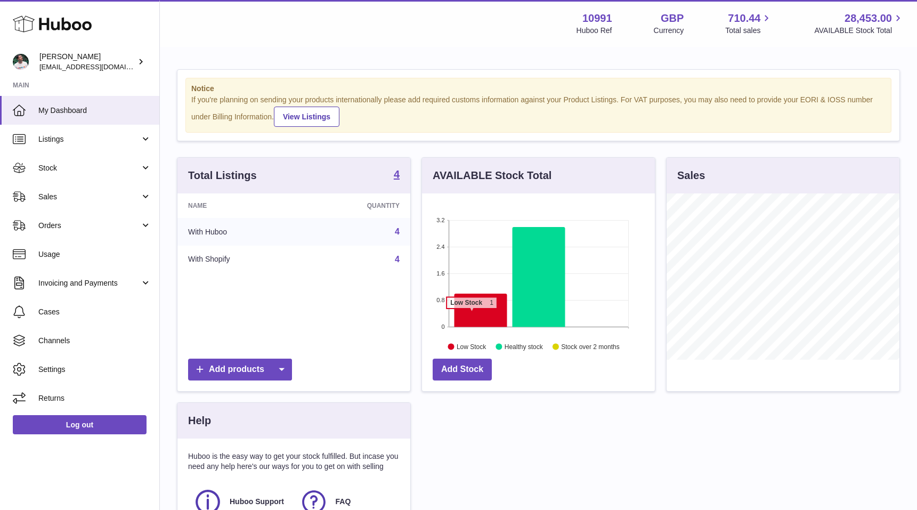 This screenshot has width=917, height=510. Describe the element at coordinates (466, 303) in the screenshot. I see `tspan: Low Stock` at that location.